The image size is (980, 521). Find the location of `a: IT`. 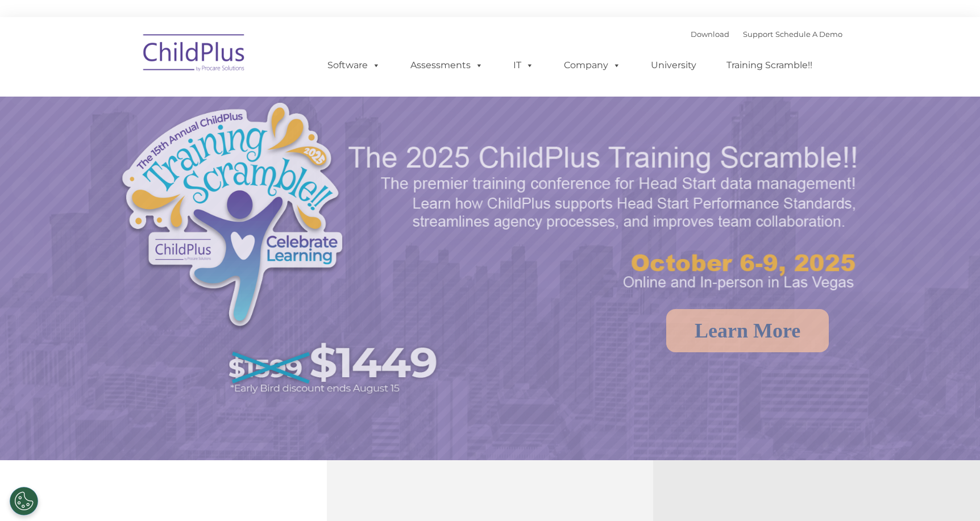

a: IT is located at coordinates (523, 65).